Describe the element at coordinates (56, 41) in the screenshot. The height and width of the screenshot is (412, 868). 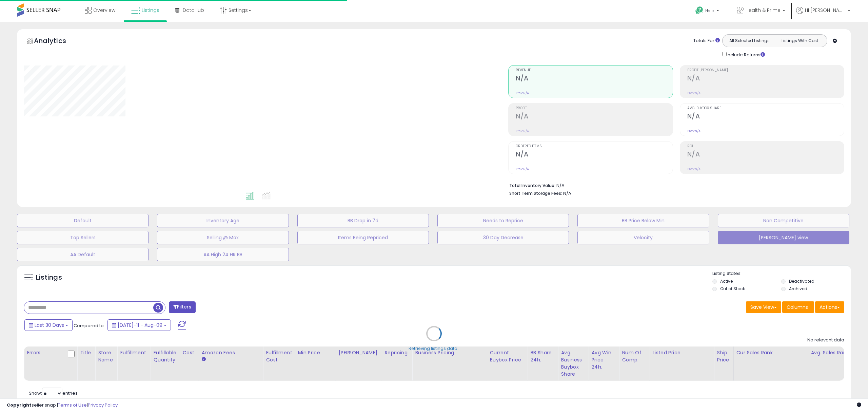
I see `h5: Analytics` at that location.